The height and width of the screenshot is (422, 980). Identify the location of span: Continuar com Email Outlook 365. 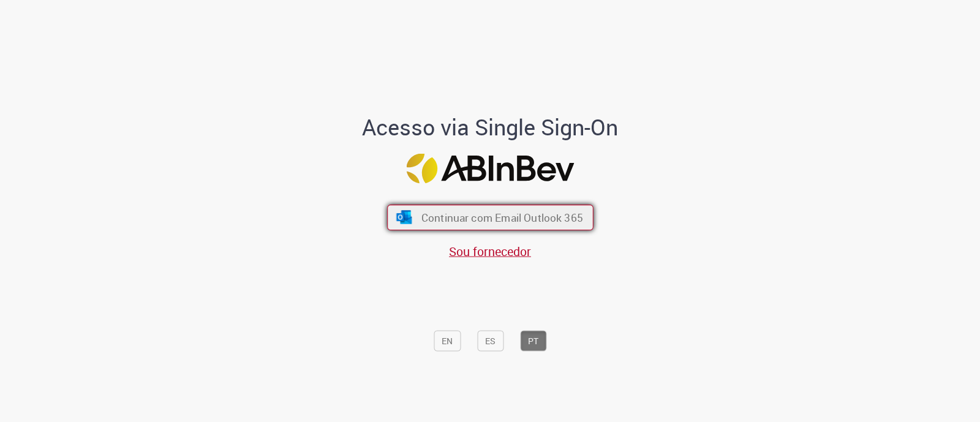
(502, 217).